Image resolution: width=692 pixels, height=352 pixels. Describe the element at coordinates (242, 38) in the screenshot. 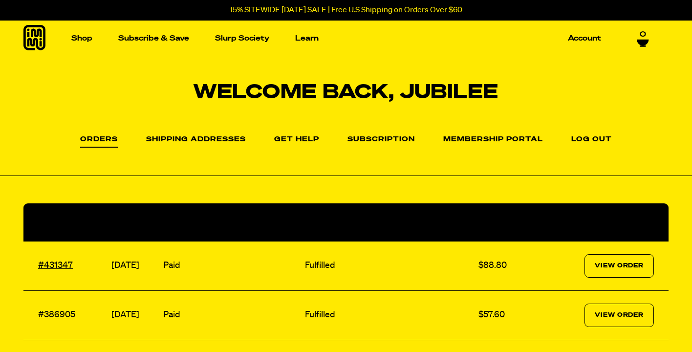

I see `a: Slurp Society` at that location.